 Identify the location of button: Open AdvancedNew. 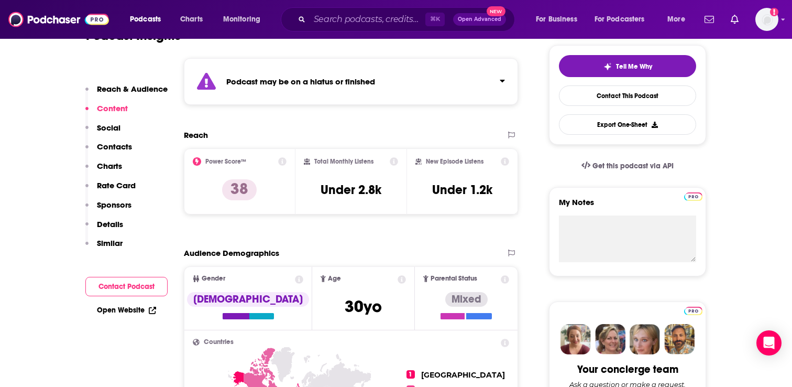
(479, 19).